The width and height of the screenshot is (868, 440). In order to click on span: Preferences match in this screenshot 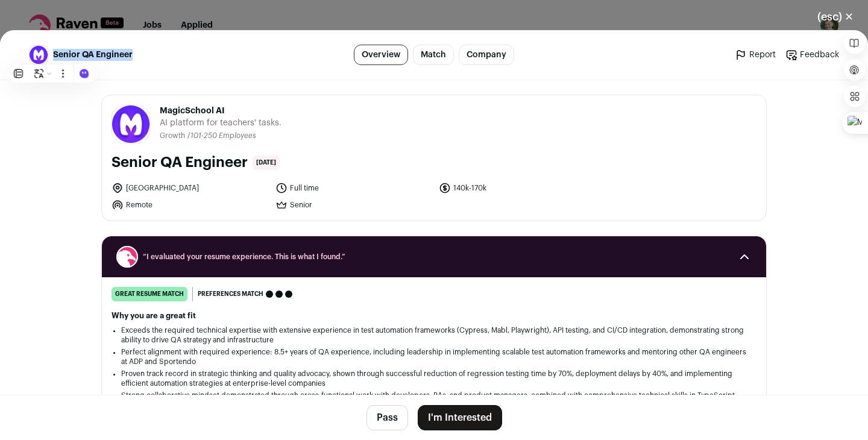, I will do `click(230, 294)`.